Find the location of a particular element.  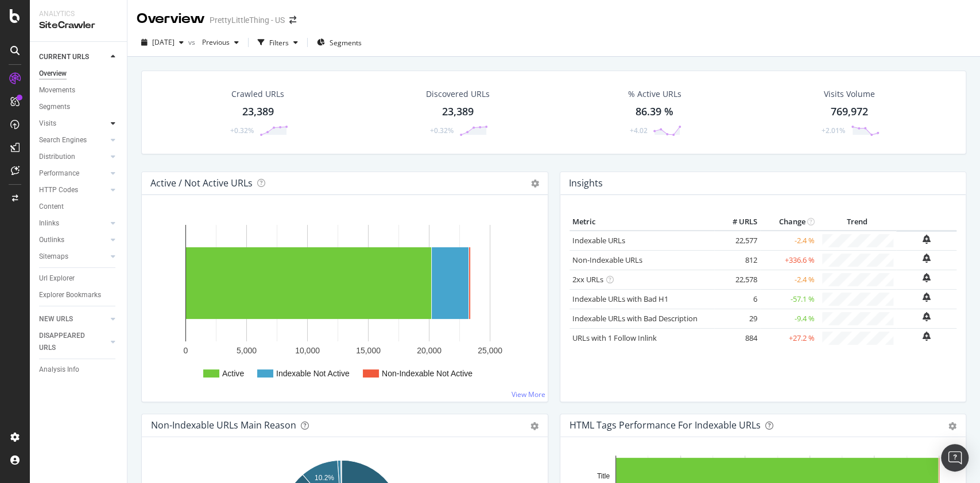

td: 812 is located at coordinates (737, 260).